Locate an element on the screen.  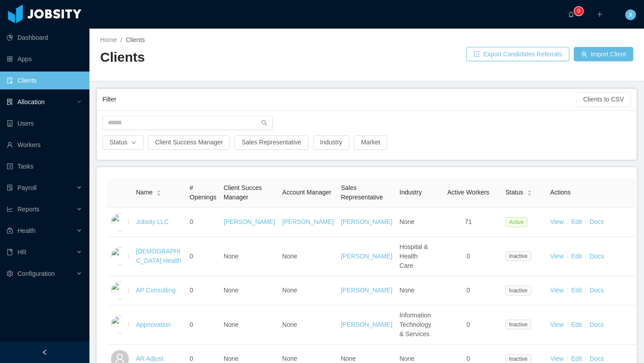
span: Account Manager is located at coordinates (307, 192).